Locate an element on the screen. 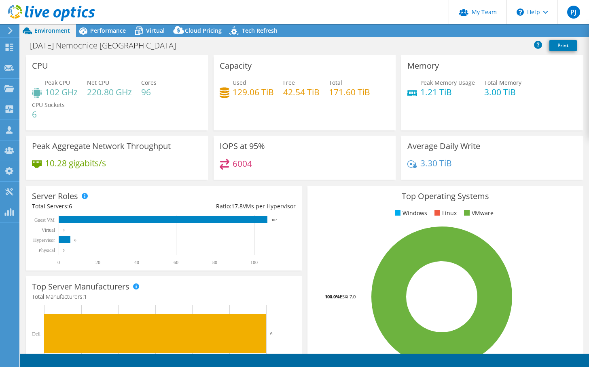 Image resolution: width=589 pixels, height=367 pixels. text: 60 is located at coordinates (176, 263).